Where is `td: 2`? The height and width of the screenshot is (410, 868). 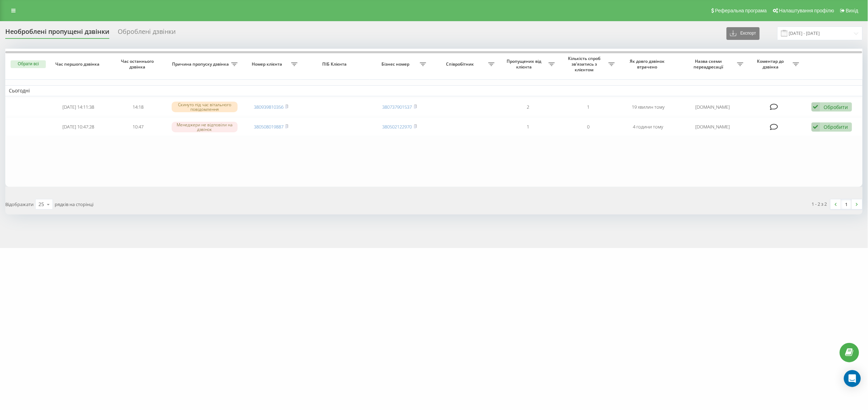 td: 2 is located at coordinates (528, 107).